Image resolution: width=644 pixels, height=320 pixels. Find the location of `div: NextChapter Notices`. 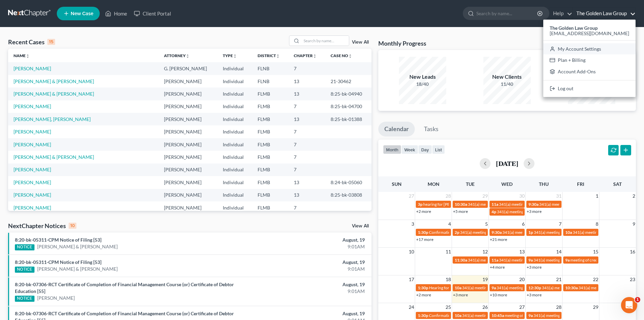

div: NextChapter Notices is located at coordinates (42, 226).